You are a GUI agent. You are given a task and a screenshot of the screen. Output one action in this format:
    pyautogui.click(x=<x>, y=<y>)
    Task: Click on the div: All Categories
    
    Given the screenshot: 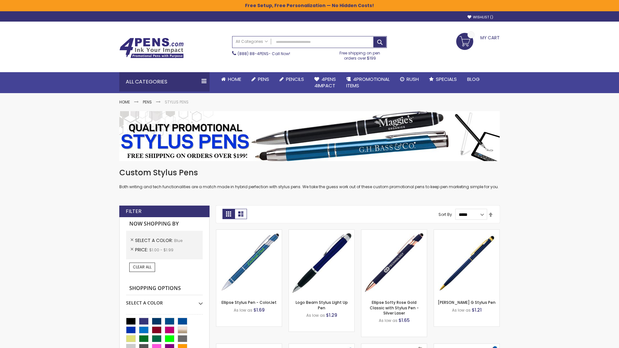 What is the action you would take?
    pyautogui.click(x=164, y=82)
    